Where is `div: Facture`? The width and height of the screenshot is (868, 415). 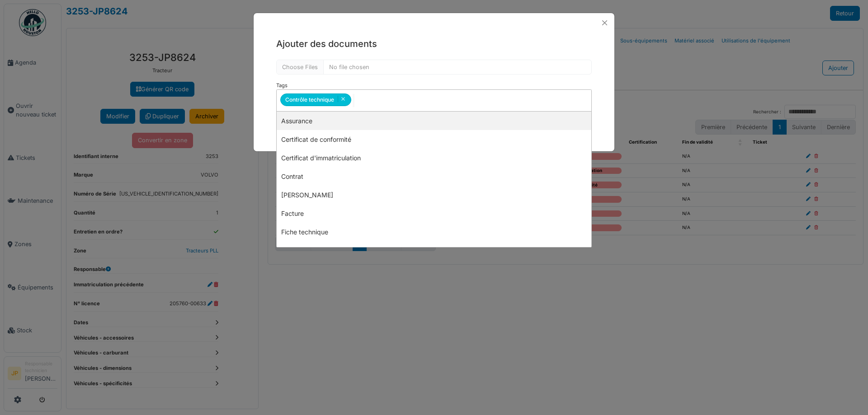 div: Facture is located at coordinates (434, 213).